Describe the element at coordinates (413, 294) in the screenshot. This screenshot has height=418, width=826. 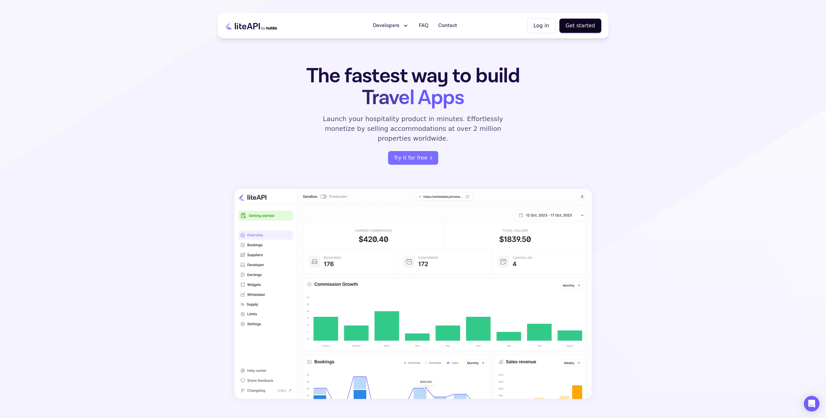
I see `img: dashboard illustration` at that location.